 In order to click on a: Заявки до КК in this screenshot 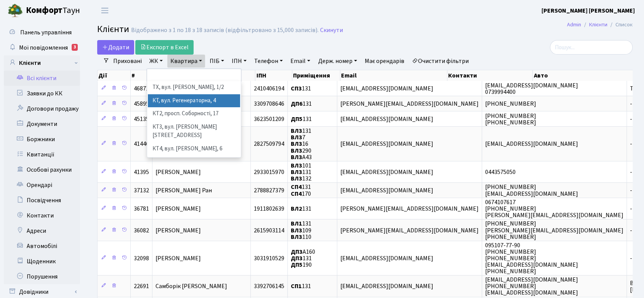, I will do `click(42, 93)`.